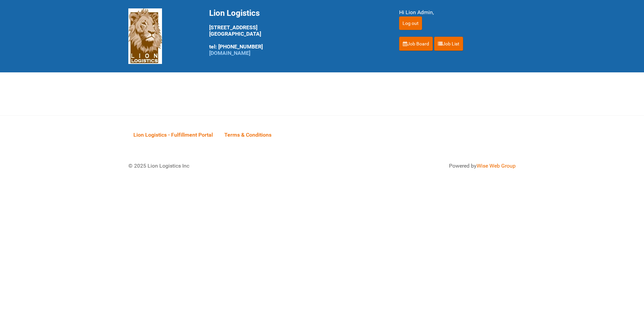 The image size is (644, 311). Describe the element at coordinates (423, 166) in the screenshot. I see `div: Powered by` at that location.